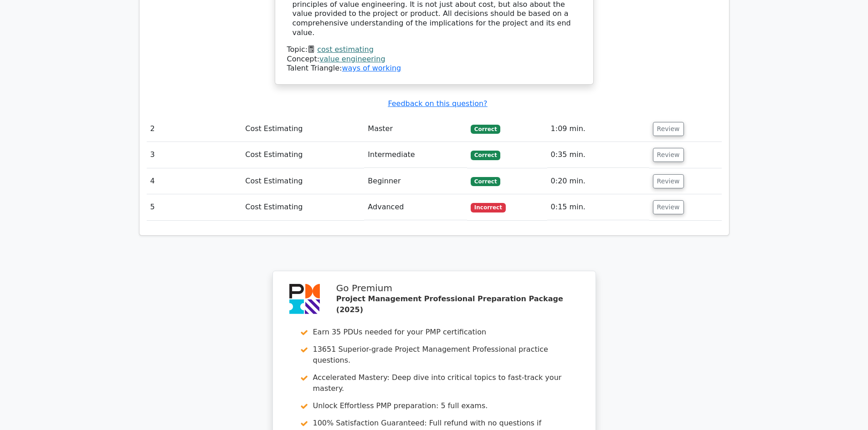 The height and width of the screenshot is (430, 868). Describe the element at coordinates (434, 59) in the screenshot. I see `div: Talent Triangle:` at that location.